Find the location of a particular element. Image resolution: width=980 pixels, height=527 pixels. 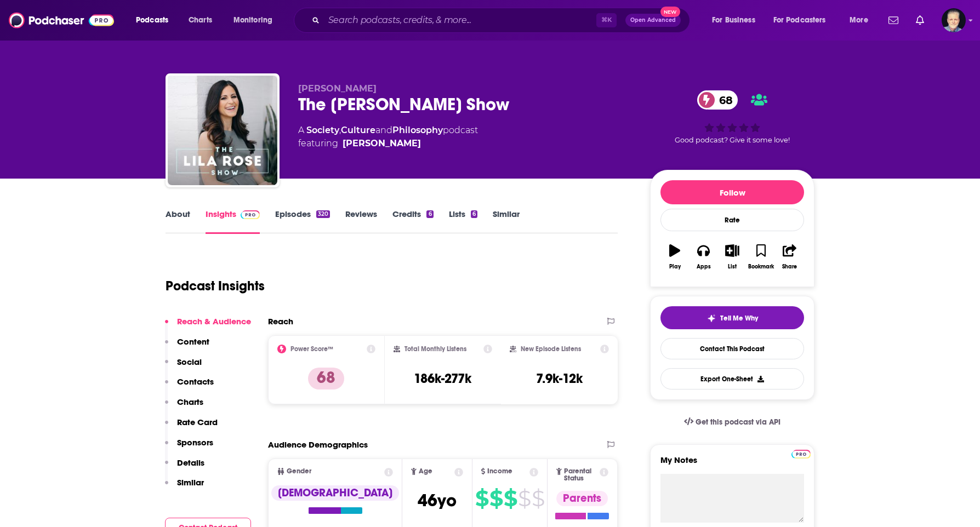

span: ⌘ K is located at coordinates (606, 20).